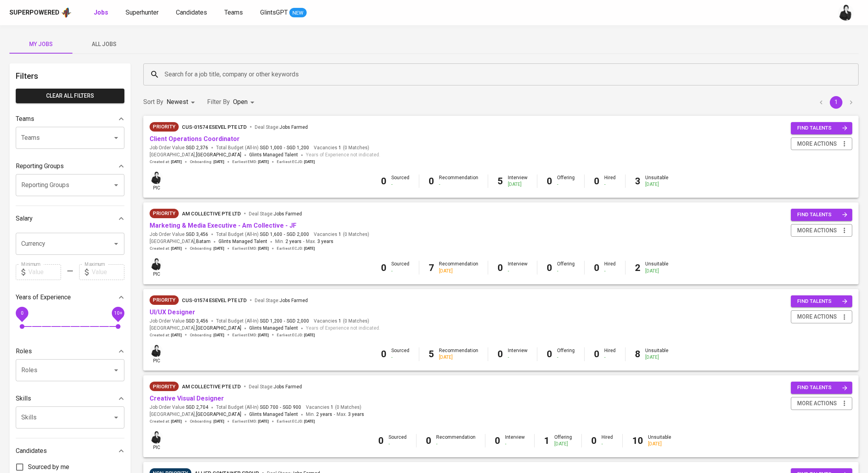 The width and height of the screenshot is (868, 473). I want to click on div: Salary, so click(70, 219).